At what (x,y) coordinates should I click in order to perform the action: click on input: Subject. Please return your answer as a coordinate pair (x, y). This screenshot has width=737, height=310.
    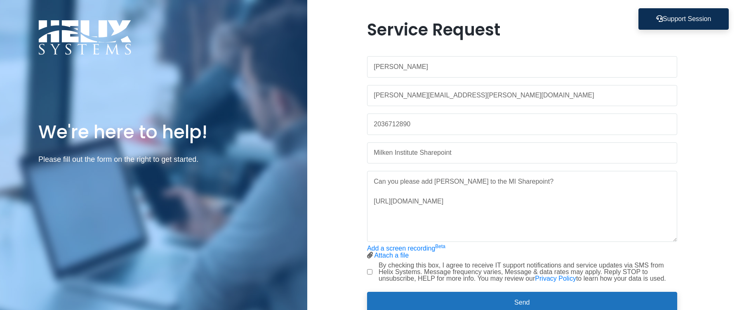
    Looking at the image, I should click on (522, 153).